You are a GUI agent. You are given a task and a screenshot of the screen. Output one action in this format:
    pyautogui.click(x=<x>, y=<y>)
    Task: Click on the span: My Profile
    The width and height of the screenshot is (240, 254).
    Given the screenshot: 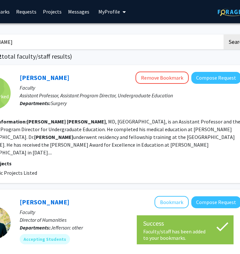 What is the action you would take?
    pyautogui.click(x=109, y=12)
    